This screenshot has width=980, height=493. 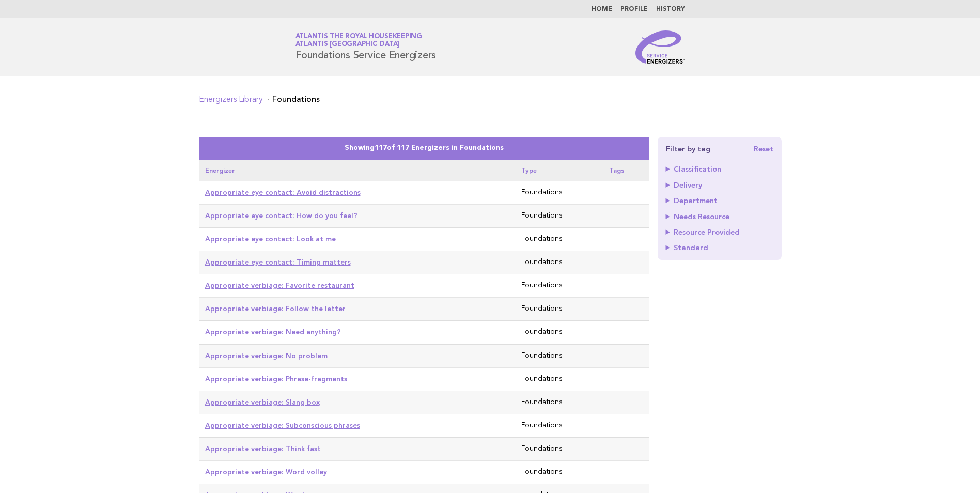 I want to click on summary: Classification, so click(x=720, y=169).